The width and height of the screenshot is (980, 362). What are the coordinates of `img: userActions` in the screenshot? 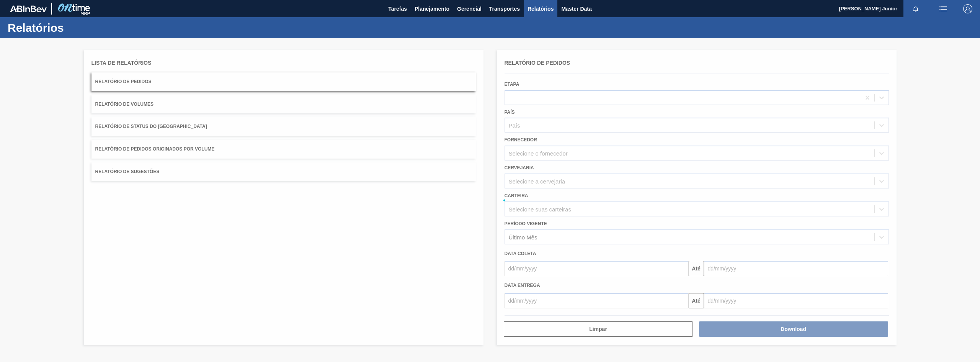 It's located at (943, 9).